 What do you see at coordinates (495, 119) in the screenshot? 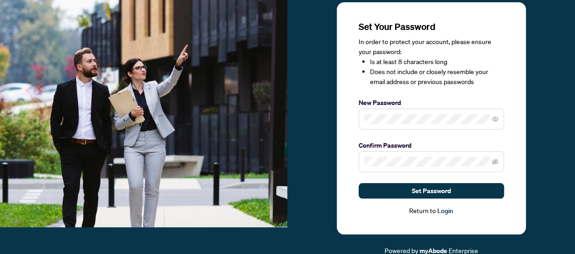
I see `span: eye` at bounding box center [495, 119].